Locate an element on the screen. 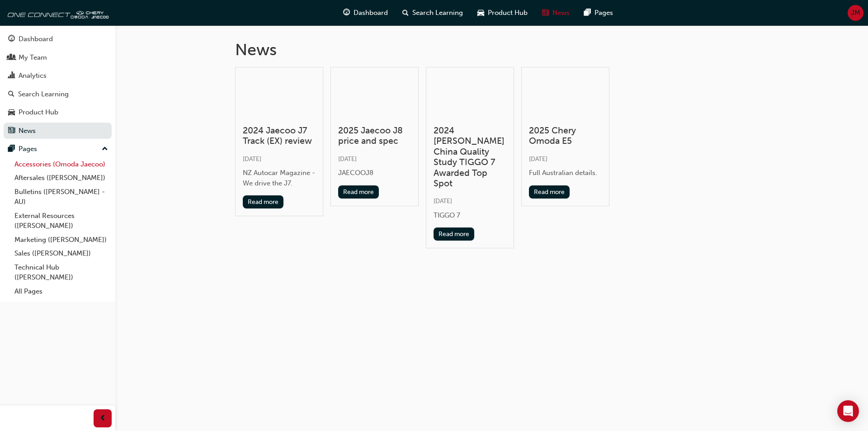 The width and height of the screenshot is (868, 431). button: DashboardMy TeamAnalyticsSearch LearningProduct HubNews is located at coordinates (57, 85).